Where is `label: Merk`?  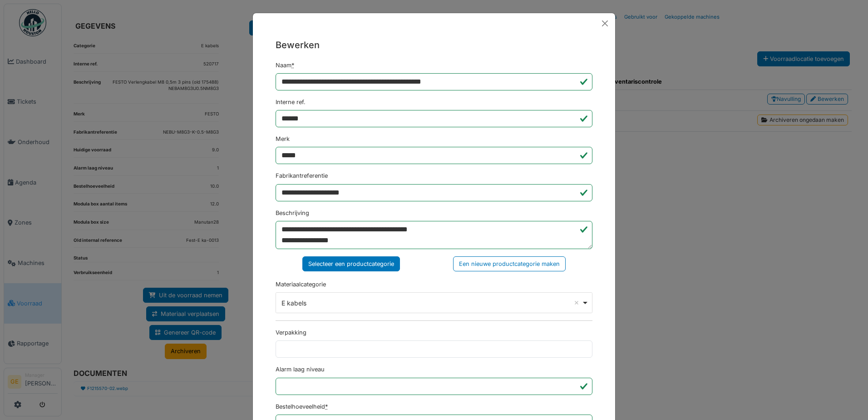 label: Merk is located at coordinates (282, 139).